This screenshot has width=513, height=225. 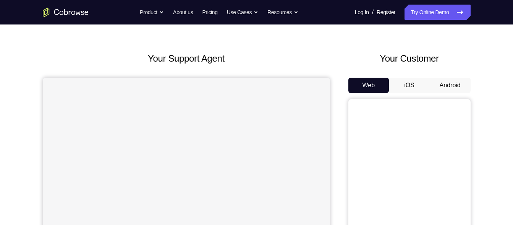 What do you see at coordinates (369, 85) in the screenshot?
I see `button: Web` at bounding box center [369, 85].